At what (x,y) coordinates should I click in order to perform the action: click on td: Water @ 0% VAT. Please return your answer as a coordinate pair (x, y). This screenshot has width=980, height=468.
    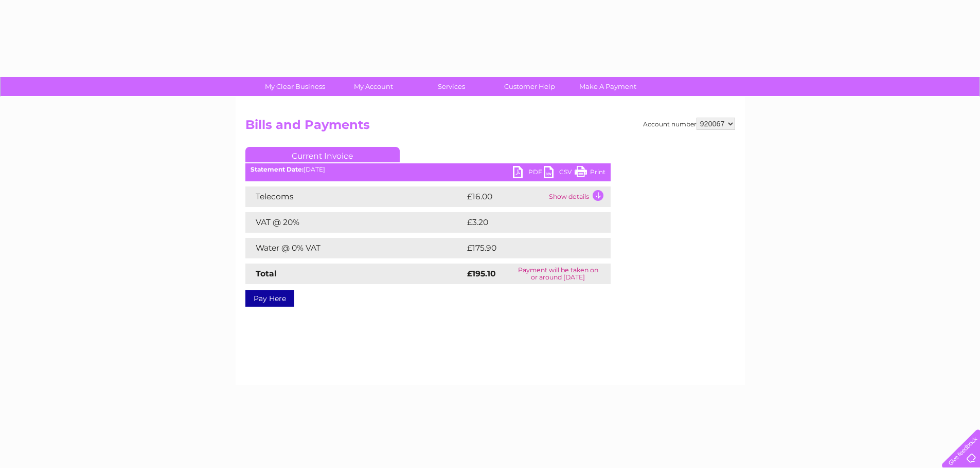
    Looking at the image, I should click on (355, 248).